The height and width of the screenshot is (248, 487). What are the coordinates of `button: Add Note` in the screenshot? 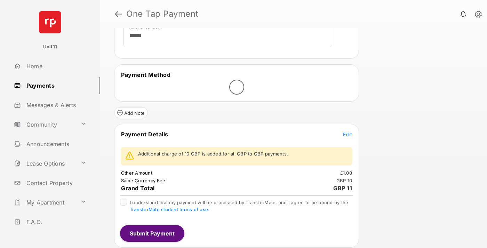 It's located at (131, 113).